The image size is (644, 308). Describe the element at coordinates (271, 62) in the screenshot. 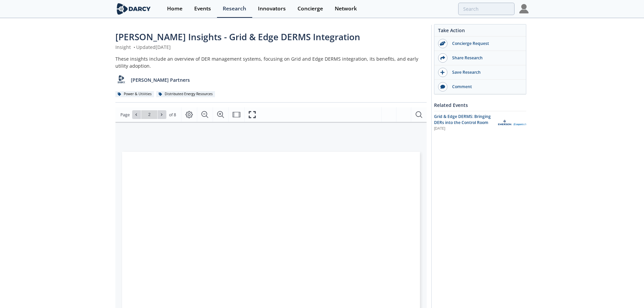

I see `div: These insights include an overview of DER management systems, focusing on Grid and Edge DERMS int...` at that location.